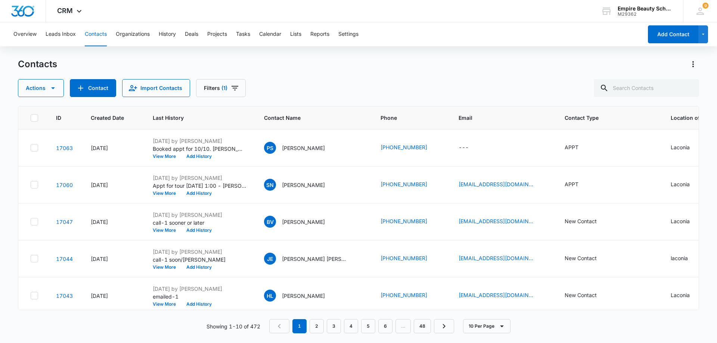 The image size is (717, 343). I want to click on em: 1, so click(300, 326).